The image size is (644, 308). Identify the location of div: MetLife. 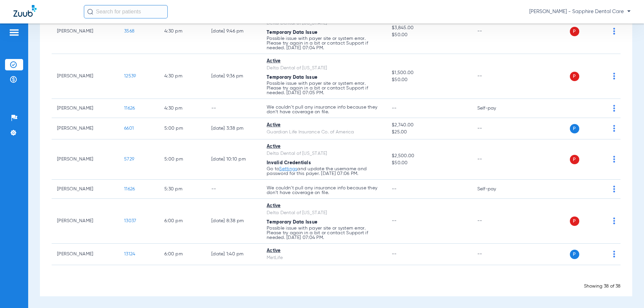
(323, 258).